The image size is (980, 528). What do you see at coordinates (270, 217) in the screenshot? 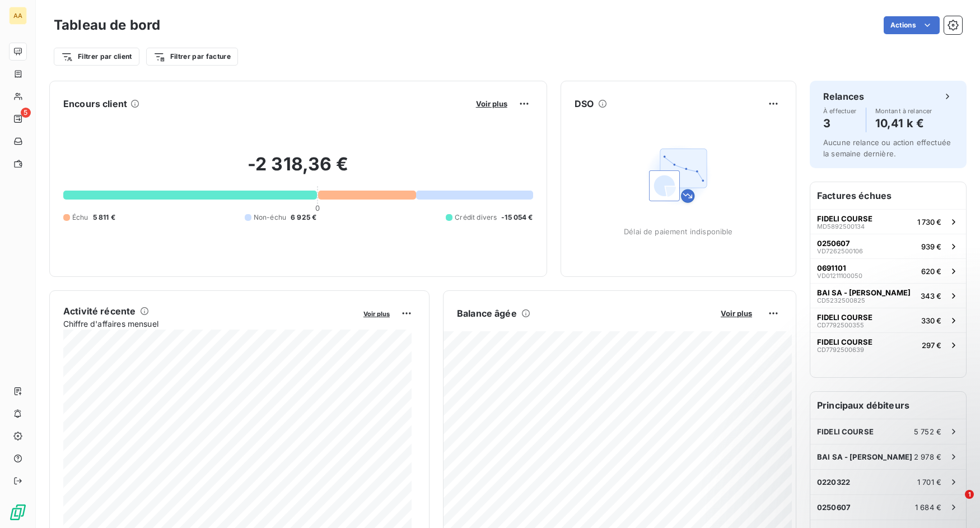
I see `span: Non-échu` at bounding box center [270, 217].